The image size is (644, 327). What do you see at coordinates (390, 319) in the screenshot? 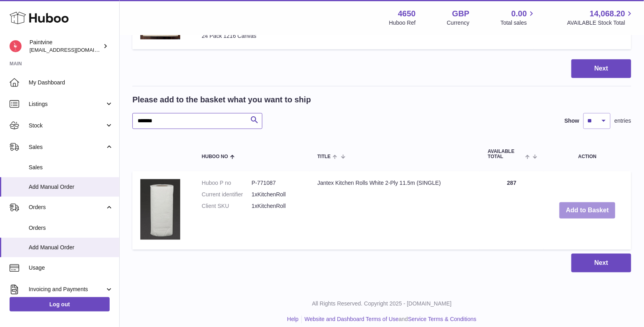
I see `li: and` at bounding box center [390, 319].